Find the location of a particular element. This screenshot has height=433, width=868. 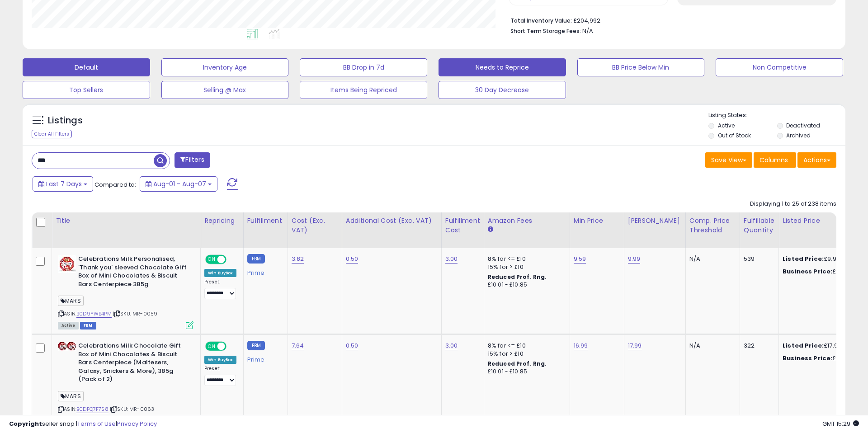

div: Fulfillment Cost is located at coordinates (462, 225).